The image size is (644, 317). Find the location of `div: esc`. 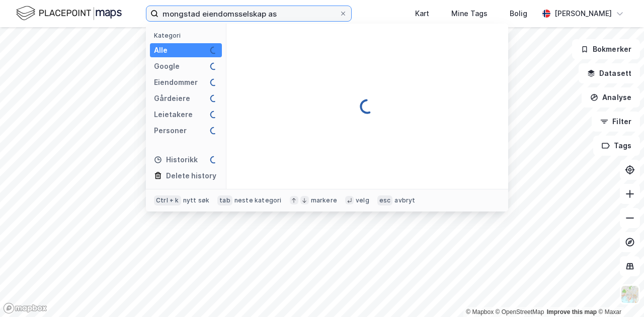

div: esc is located at coordinates (385, 201).